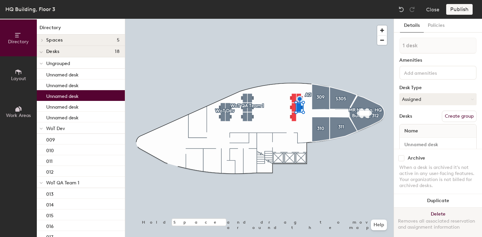 The width and height of the screenshot is (482, 237). What do you see at coordinates (56, 128) in the screenshot?
I see `span: WoT Dev` at bounding box center [56, 128].